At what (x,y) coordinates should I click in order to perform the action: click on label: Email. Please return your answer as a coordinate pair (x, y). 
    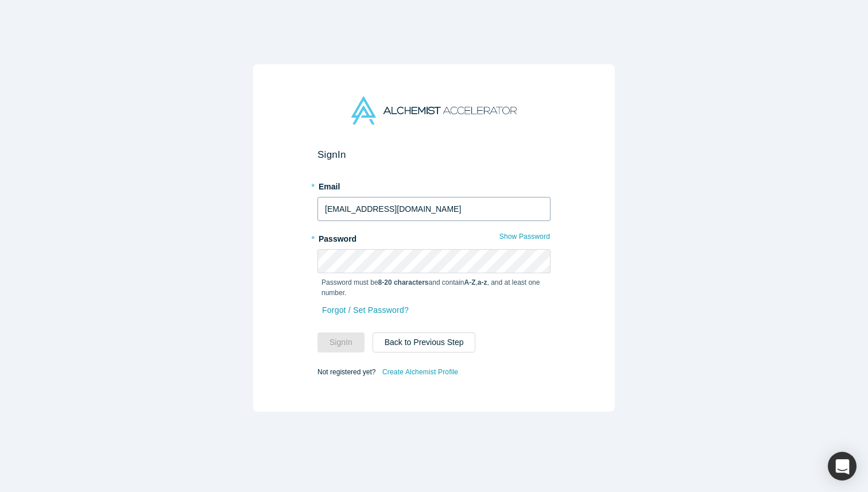
    Looking at the image, I should click on (434, 185).